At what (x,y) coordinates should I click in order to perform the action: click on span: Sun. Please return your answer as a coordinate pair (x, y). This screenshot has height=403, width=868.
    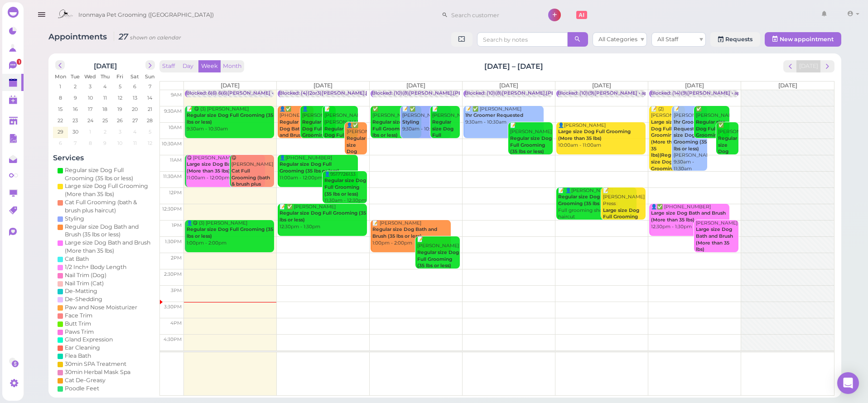
    Looking at the image, I should click on (149, 77).